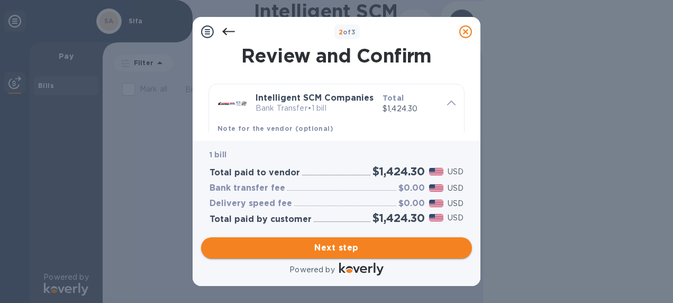 The width and height of the screenshot is (673, 303). What do you see at coordinates (336, 248) in the screenshot?
I see `button: Next step` at bounding box center [336, 248].